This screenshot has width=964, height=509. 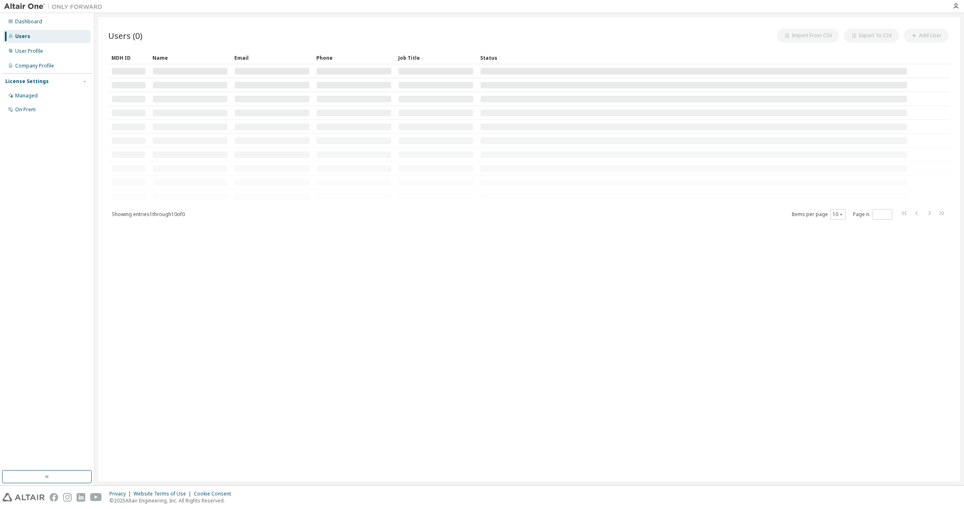 I want to click on img: youtube.svg, so click(x=96, y=498).